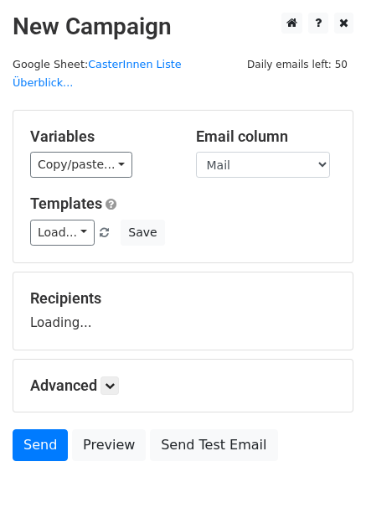  Describe the element at coordinates (183, 311) in the screenshot. I see `div: Loading...` at that location.